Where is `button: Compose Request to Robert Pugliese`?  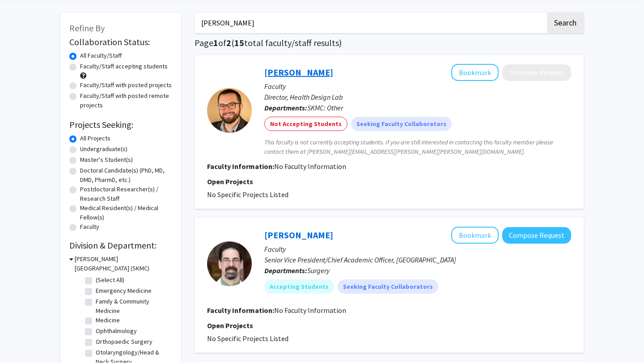 button: Compose Request to Robert Pugliese is located at coordinates (537, 72).